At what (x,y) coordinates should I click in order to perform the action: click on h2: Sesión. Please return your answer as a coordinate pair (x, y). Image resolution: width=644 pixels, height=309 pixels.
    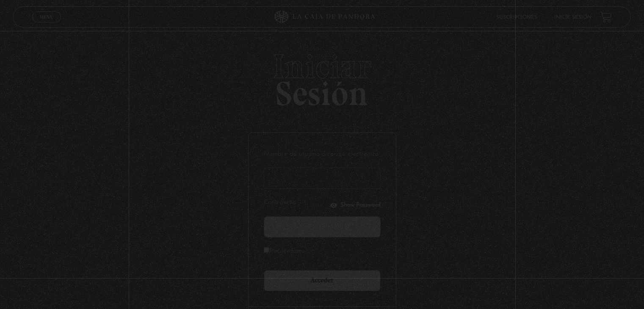
    Looking at the image, I should click on (322, 76).